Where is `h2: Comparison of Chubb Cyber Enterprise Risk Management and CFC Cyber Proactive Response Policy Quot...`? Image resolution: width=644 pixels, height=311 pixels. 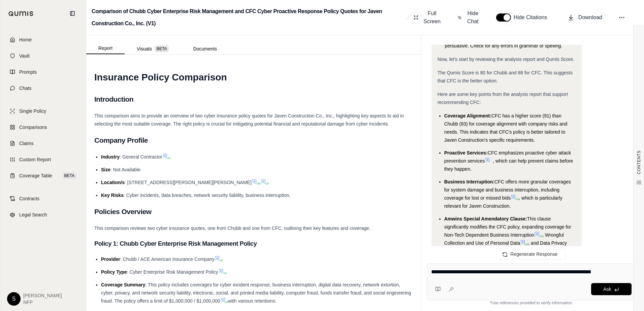 h2: Comparison of Chubb Cyber Enterprise Risk Management and CFC Cyber Proactive Response Policy Quot... is located at coordinates (248, 18).